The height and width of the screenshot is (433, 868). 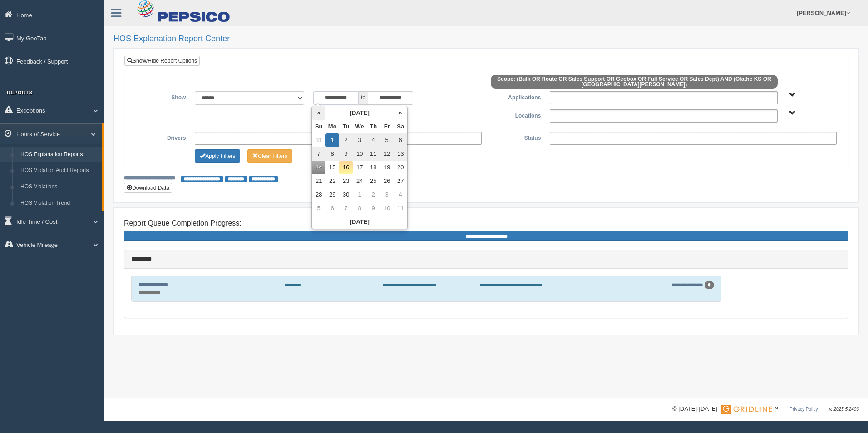 What do you see at coordinates (373, 126) in the screenshot?
I see `th: Th` at bounding box center [373, 126].